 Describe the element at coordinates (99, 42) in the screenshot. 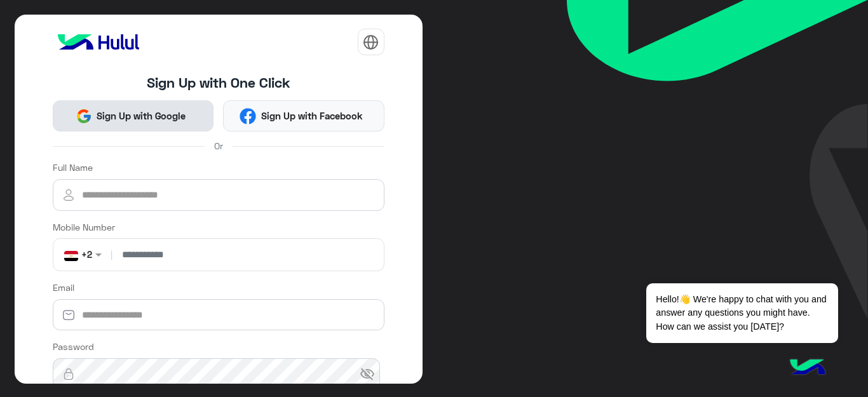

I see `img: logo` at that location.